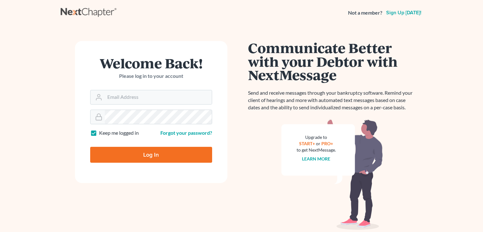 This screenshot has height=232, width=483. I want to click on span: or, so click(319, 143).